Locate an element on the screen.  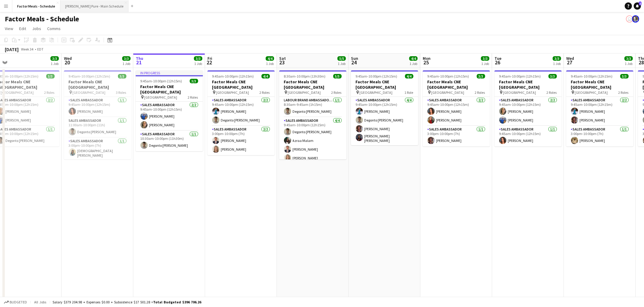
a: View is located at coordinates (9, 28).